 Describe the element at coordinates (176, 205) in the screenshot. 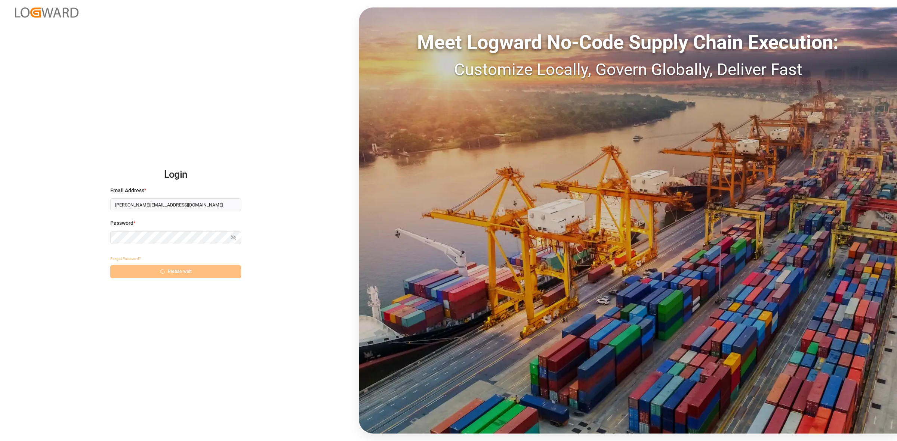

I see `input: Enter your email` at that location.